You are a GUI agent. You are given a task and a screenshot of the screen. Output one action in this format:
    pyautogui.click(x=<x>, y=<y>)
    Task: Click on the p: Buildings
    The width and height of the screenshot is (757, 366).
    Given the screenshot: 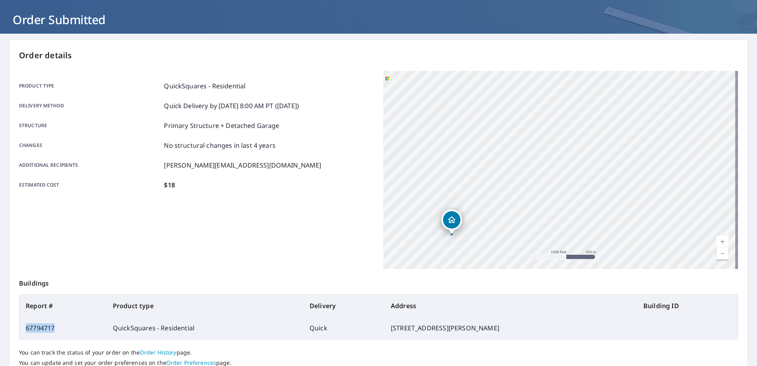 What is the action you would take?
    pyautogui.click(x=378, y=281)
    